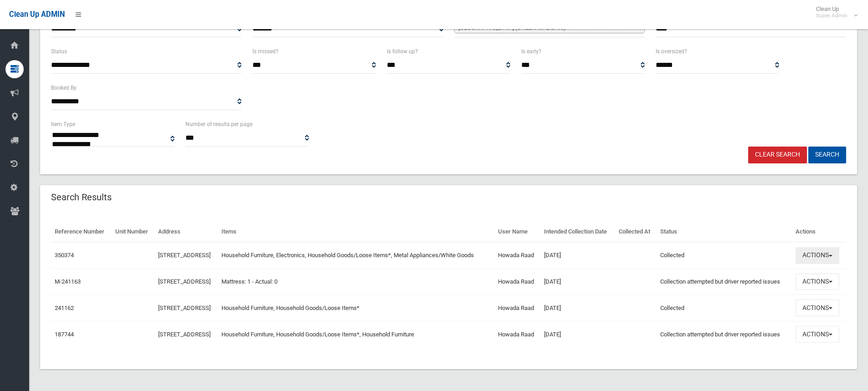 This screenshot has height=391, width=868. I want to click on label: Is early?, so click(532, 51).